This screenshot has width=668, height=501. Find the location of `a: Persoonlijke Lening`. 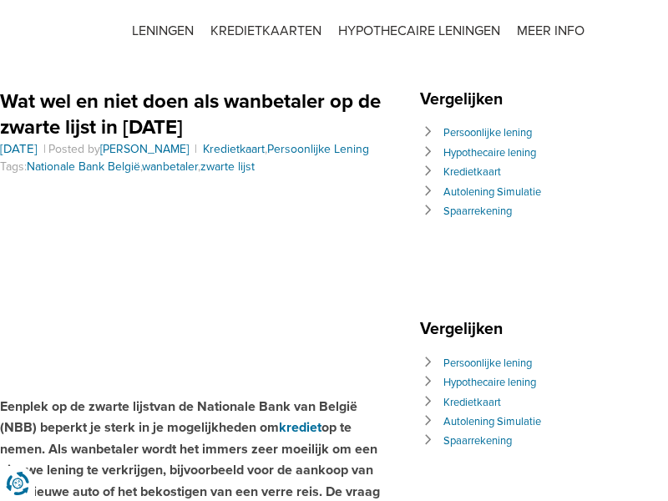

a: Persoonlijke Lening is located at coordinates (318, 149).